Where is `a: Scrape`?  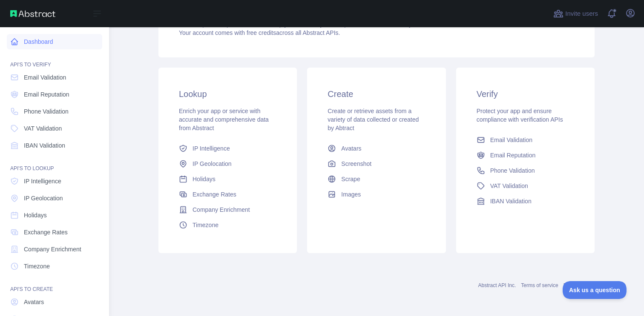 a: Scrape is located at coordinates (376, 179).